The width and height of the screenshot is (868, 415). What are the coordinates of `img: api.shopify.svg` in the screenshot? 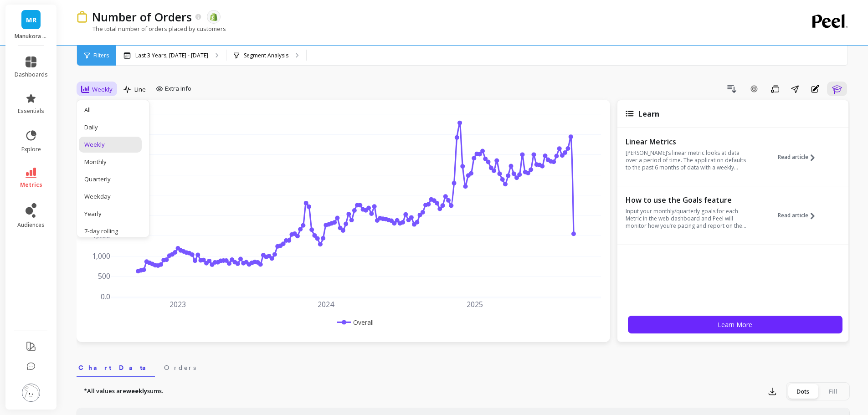 It's located at (214, 17).